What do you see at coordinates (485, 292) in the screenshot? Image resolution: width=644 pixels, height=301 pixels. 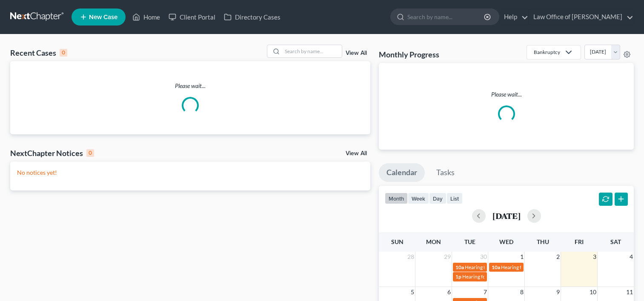 I see `span: 7` at bounding box center [485, 292].